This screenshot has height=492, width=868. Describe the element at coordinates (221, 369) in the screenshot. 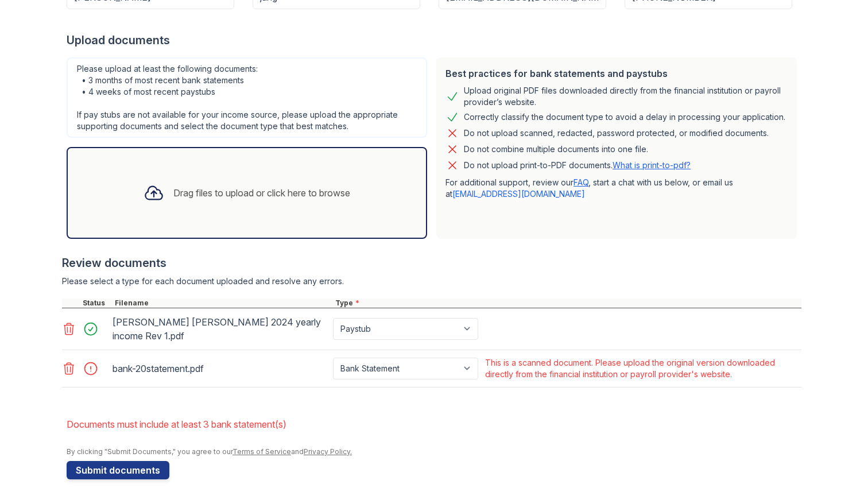

I see `div: bank-20statement.pdf` at that location.